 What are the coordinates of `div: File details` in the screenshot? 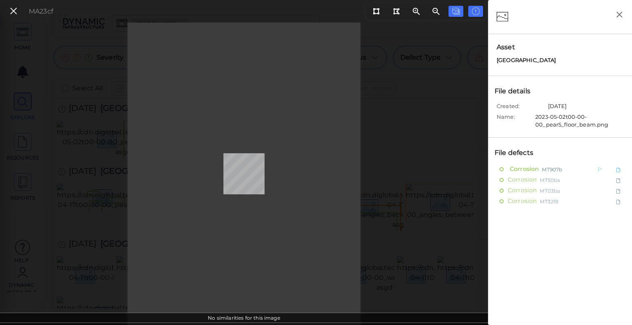 It's located at (517, 91).